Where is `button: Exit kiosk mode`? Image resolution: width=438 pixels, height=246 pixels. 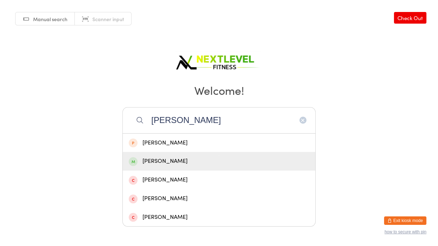
button: Exit kiosk mode is located at coordinates (405, 221).